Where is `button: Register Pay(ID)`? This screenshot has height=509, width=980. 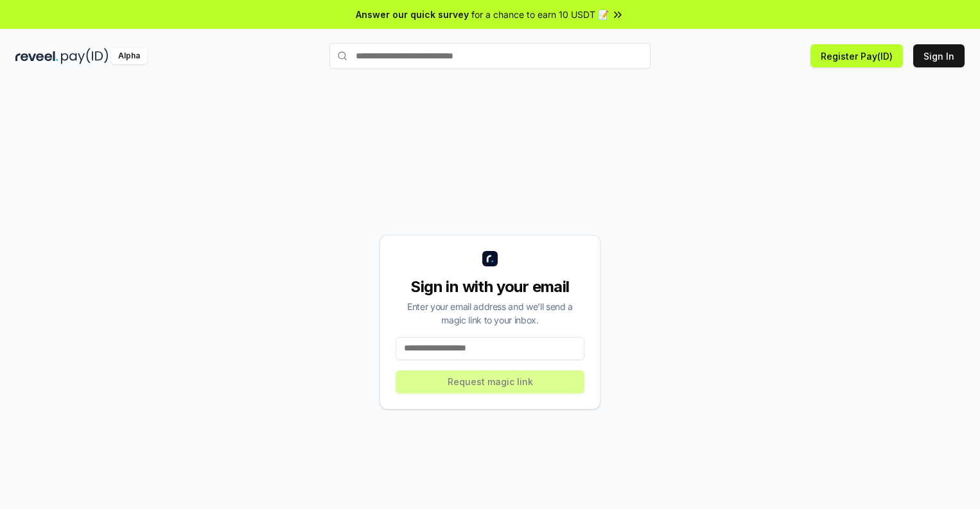 button: Register Pay(ID) is located at coordinates (857, 56).